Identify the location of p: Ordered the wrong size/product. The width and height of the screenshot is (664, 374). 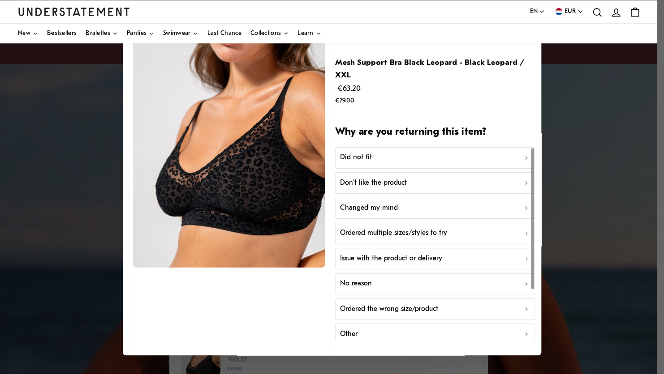
(389, 309).